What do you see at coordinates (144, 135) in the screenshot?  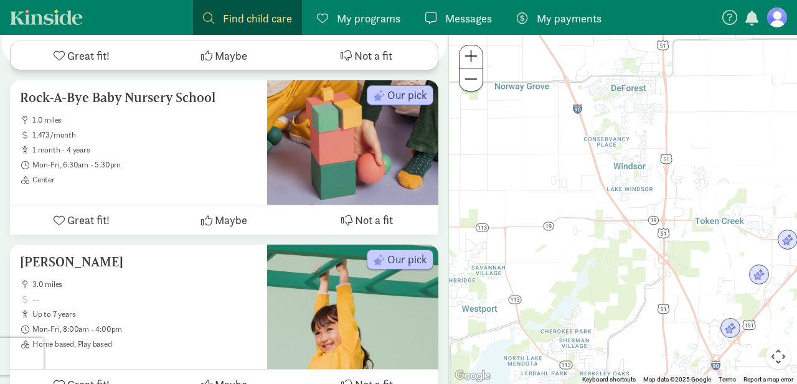 I see `span: 1,473/month` at bounding box center [144, 135].